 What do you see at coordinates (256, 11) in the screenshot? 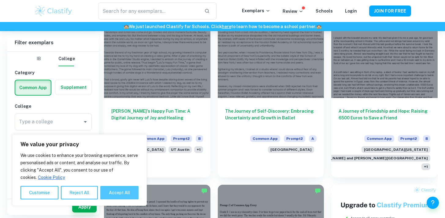
I see `p: Exemplars` at bounding box center [256, 11].